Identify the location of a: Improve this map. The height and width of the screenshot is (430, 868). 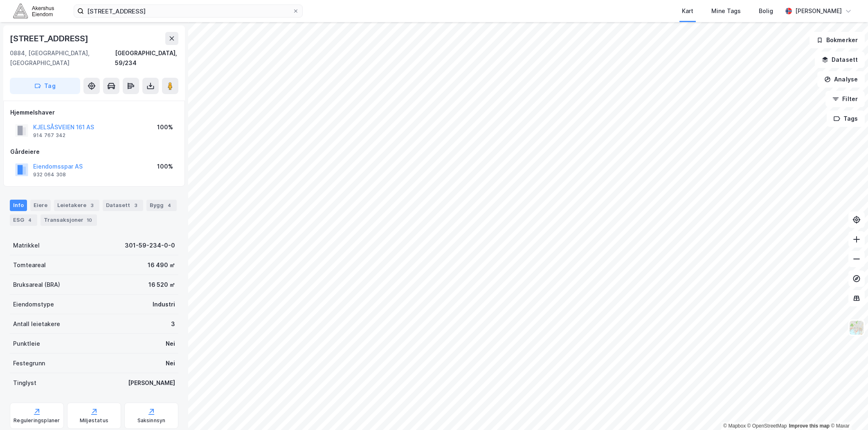
(809, 426).